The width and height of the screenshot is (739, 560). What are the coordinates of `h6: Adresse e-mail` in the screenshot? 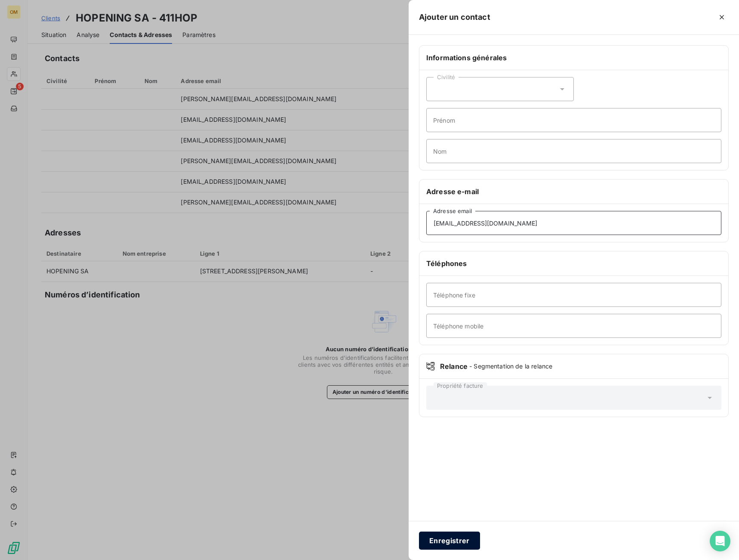 It's located at (574, 192).